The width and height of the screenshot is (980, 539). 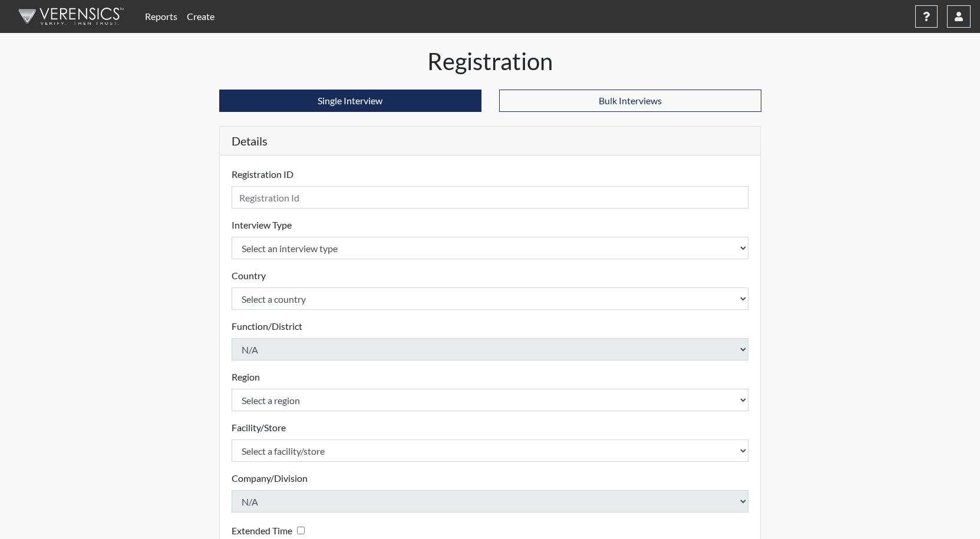 I want to click on input: Insert a Registration ID, which needs to be a unique alphanumeric value for each interviewee, so click(x=491, y=197).